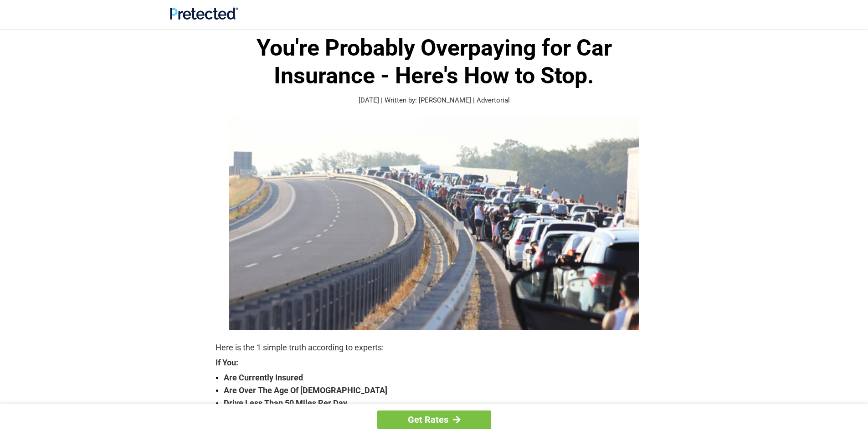 Image resolution: width=868 pixels, height=436 pixels. Describe the element at coordinates (204, 17) in the screenshot. I see `a: Site Logo` at that location.